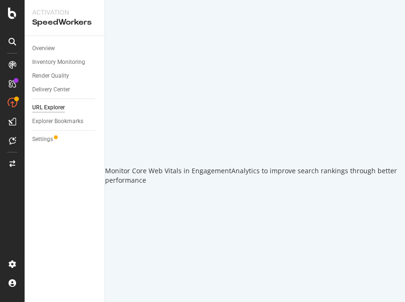 The height and width of the screenshot is (302, 405). Describe the element at coordinates (51, 76) in the screenshot. I see `div: Render Quality` at that location.